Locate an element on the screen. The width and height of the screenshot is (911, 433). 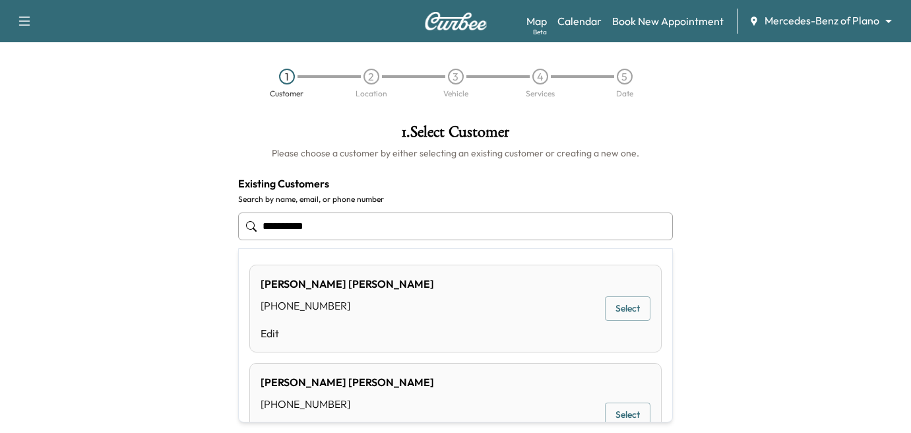
div: Location is located at coordinates (371, 94).